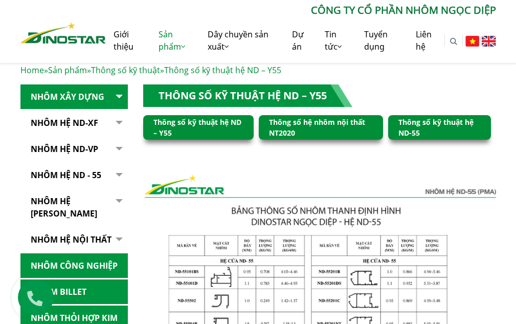 The height and width of the screenshot is (324, 516). I want to click on span: Thông số kỹ thuật hệ ND – Y55, so click(223, 70).